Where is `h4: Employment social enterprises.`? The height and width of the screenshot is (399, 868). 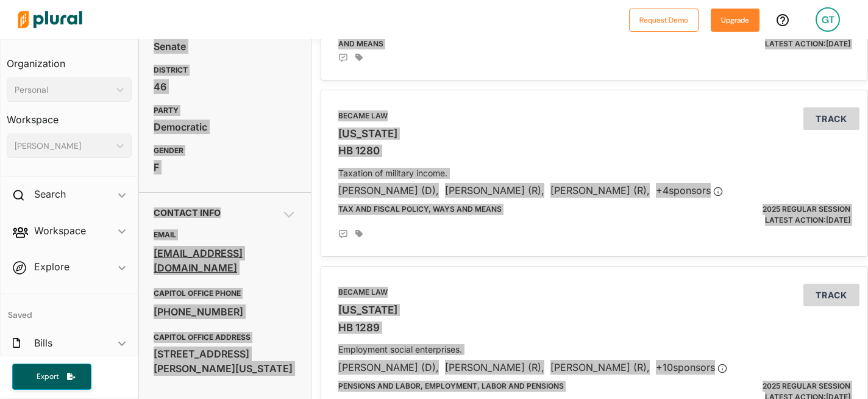 h4: Employment social enterprises. is located at coordinates (595, 347).